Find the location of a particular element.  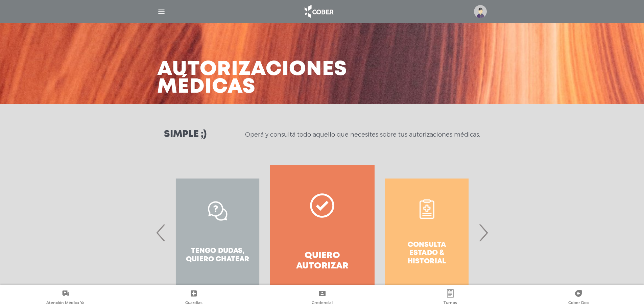

span: Atención Médica Ya is located at coordinates (65, 303).